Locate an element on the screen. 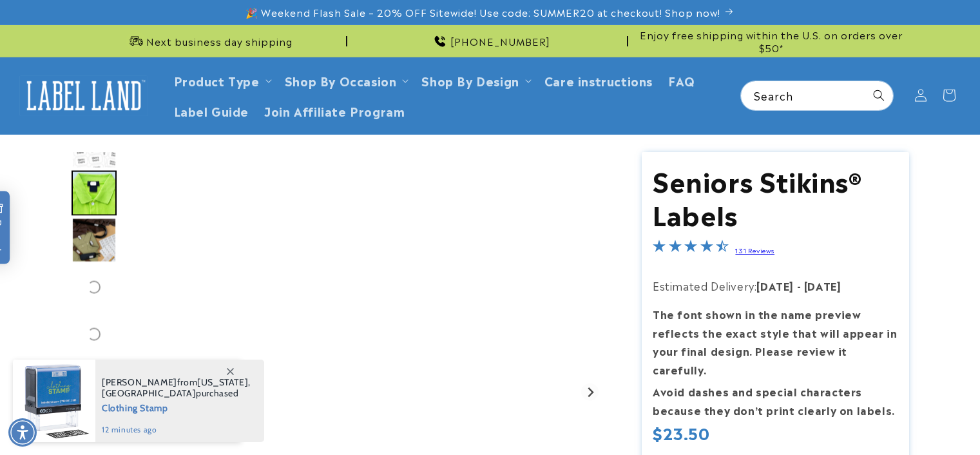 The width and height of the screenshot is (980, 455). a: Join Affiliate Program is located at coordinates (334, 110).